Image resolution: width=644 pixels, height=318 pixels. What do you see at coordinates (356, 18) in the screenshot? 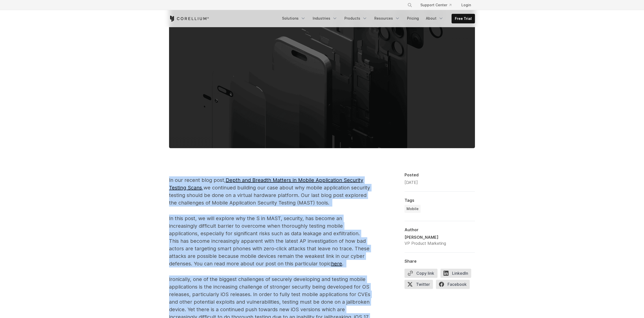
I see `a: Products` at bounding box center [356, 18].